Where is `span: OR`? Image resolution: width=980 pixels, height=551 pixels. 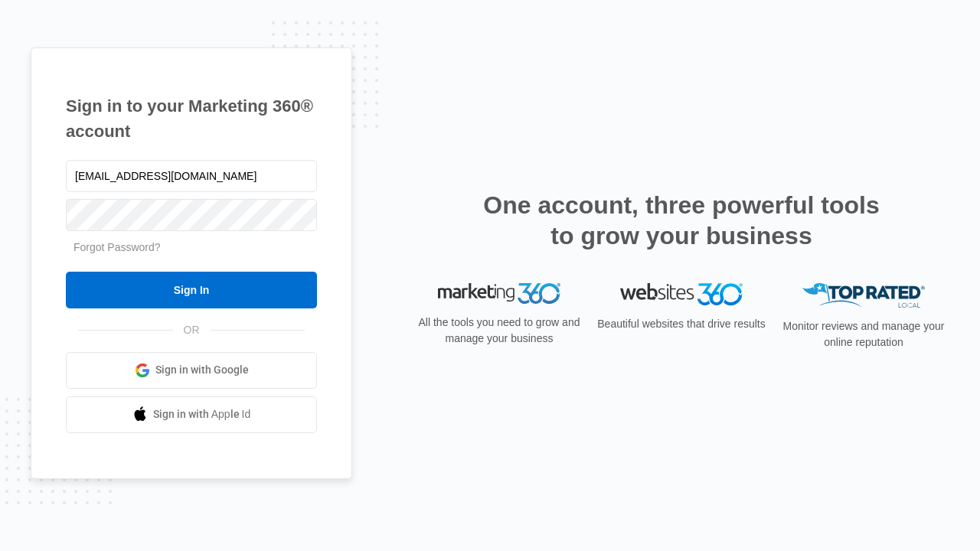
span: OR is located at coordinates (191, 330).